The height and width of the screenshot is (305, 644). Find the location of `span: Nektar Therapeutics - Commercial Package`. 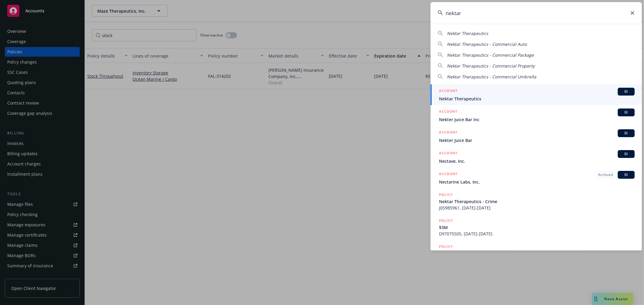

span: Nektar Therapeutics - Commercial Package is located at coordinates (490, 55).